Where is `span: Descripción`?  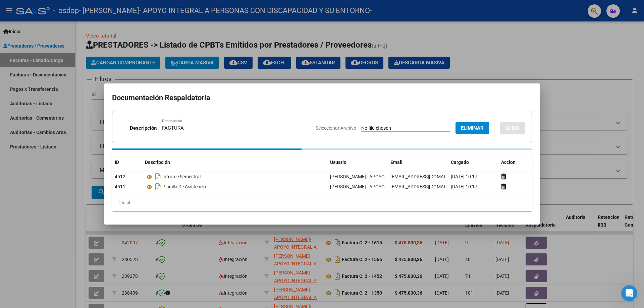
span: Descripción is located at coordinates (157, 162).